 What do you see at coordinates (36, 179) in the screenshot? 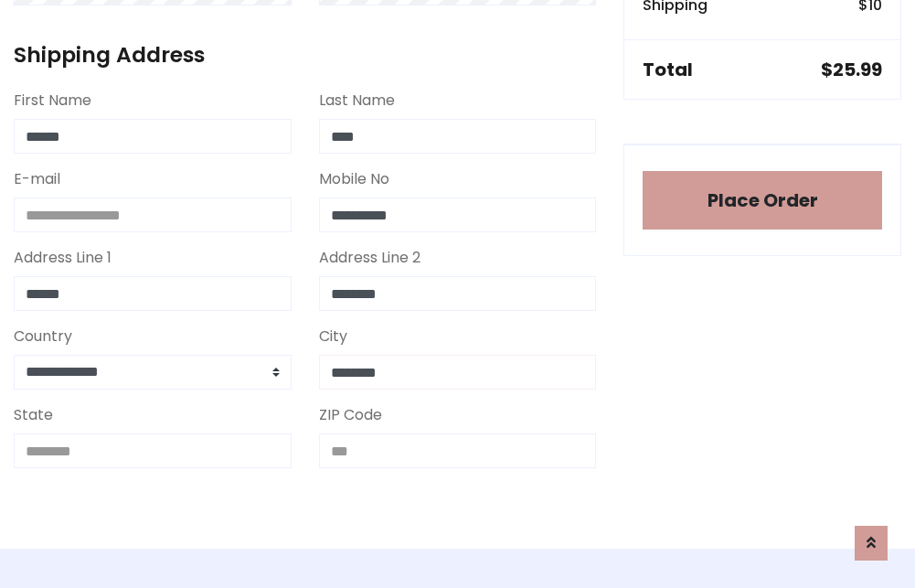
I see `label: E-mail` at bounding box center [36, 179].